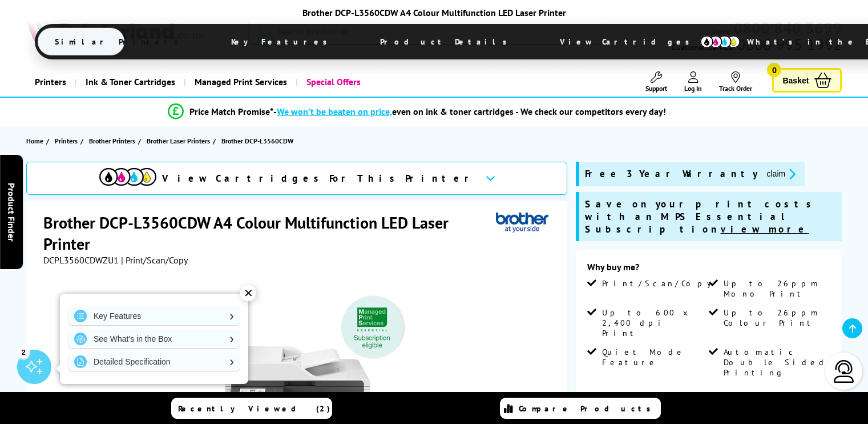 Image resolution: width=868 pixels, height=424 pixels. Describe the element at coordinates (154, 260) in the screenshot. I see `span: | Print/Scan/Copy` at that location.